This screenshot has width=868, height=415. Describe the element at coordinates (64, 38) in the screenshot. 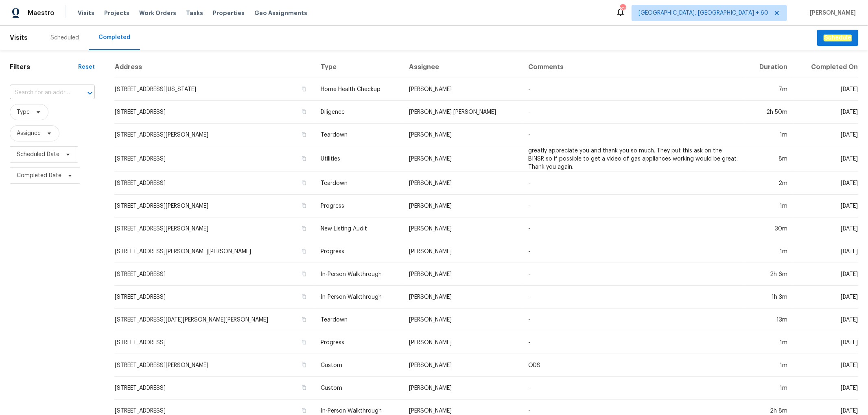

I see `div: Scheduled` at that location.